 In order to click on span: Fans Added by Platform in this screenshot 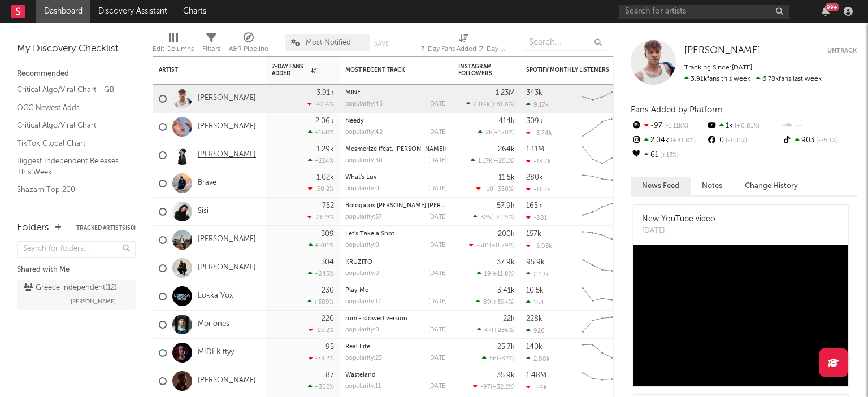, I will do `click(676, 110)`.